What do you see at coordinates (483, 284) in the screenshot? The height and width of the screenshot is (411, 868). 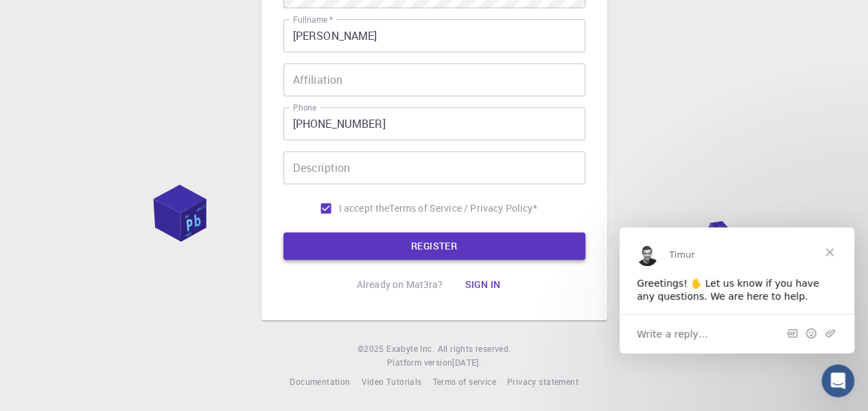 I see `button: Sign in` at bounding box center [483, 284].